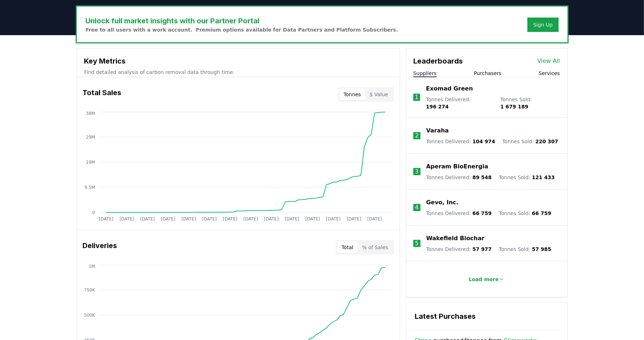  What do you see at coordinates (458, 167) in the screenshot?
I see `p: Aperam BioEnergia` at bounding box center [458, 167].